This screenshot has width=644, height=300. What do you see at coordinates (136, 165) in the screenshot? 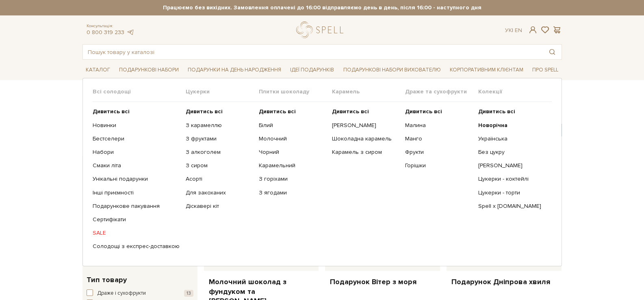
I see `a: Смаки літа` at bounding box center [136, 165].